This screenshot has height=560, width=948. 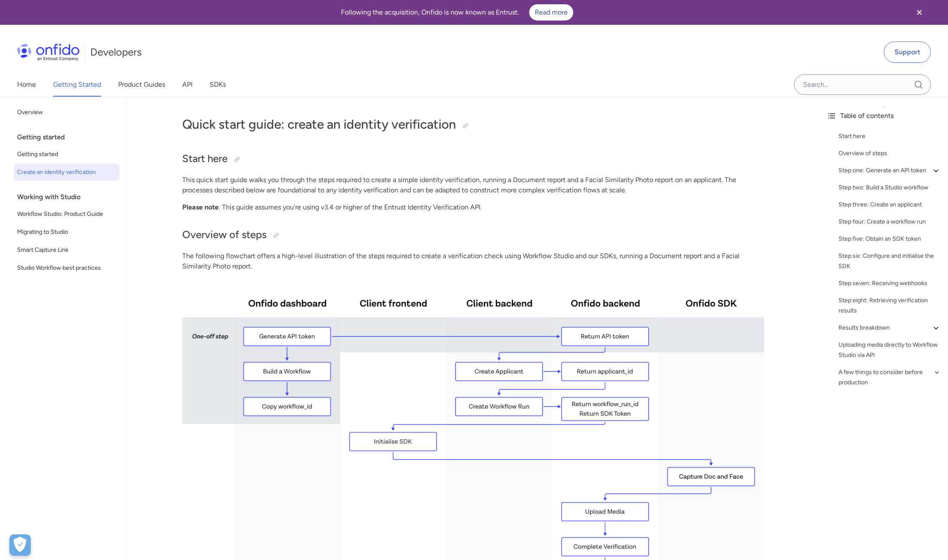 What do you see at coordinates (889, 221) in the screenshot?
I see `div: Step four: Create a workflow run` at bounding box center [889, 221].